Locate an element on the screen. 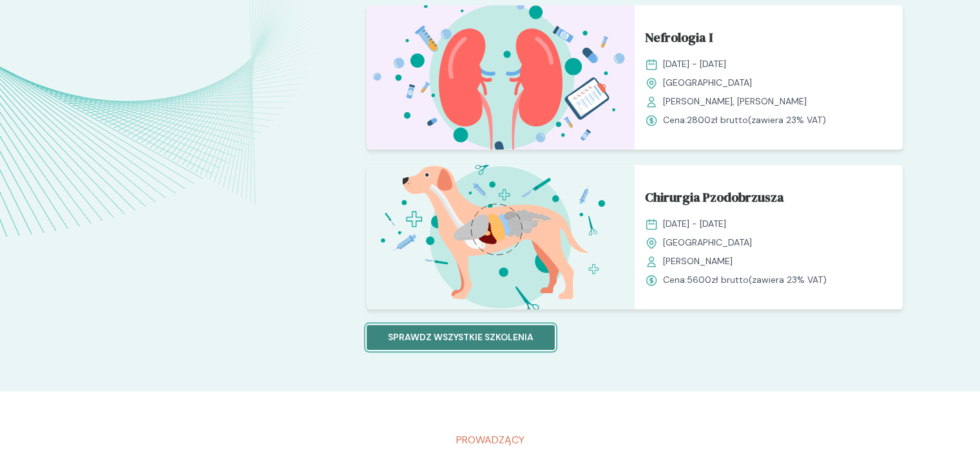  button: Sprawdz wszystkie szkolenia is located at coordinates (461, 337).